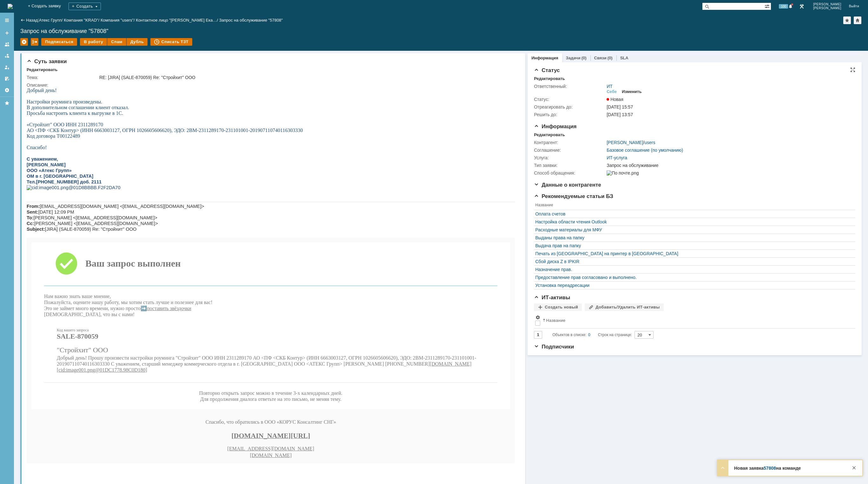 Image resolution: width=868 pixels, height=484 pixels. What do you see at coordinates (244, 308) in the screenshot?
I see `span: Повторно открыть запрос можно в течение 3-х календарных дней. Для продолжения диалога ответьте на...` at bounding box center [244, 308].